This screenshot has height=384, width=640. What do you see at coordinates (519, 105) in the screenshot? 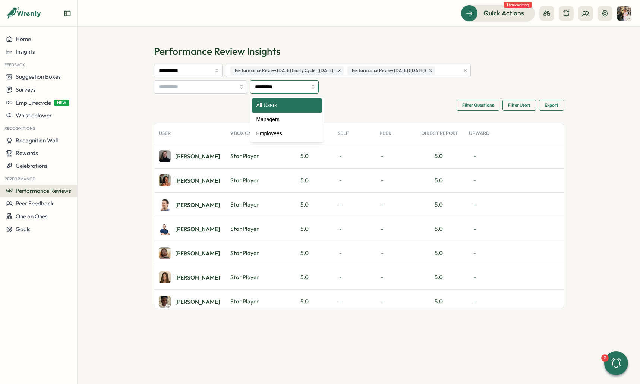
I see `button: Filter Users` at bounding box center [519, 105].